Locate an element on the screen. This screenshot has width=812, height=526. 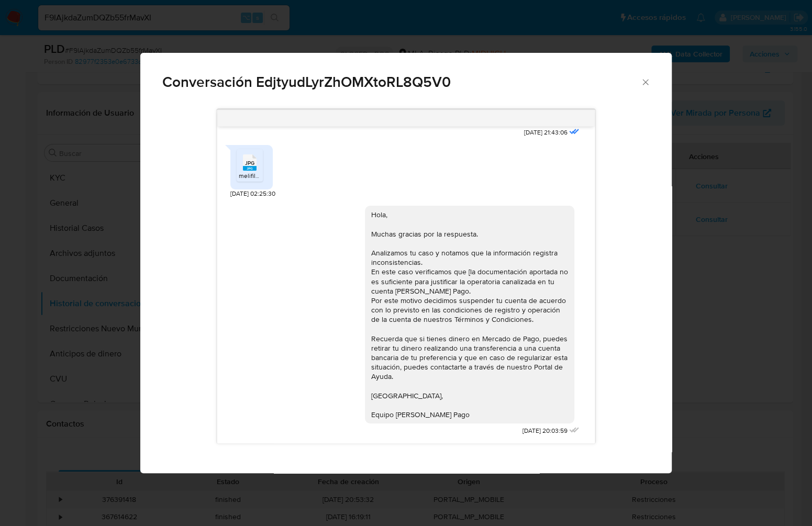
span: Conversación EdjtyudLyrZhOMXtoRL8Q5V0 is located at coordinates (401, 82).